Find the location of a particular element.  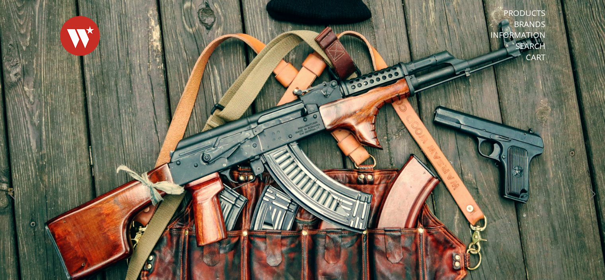

a: Brands is located at coordinates (530, 24).